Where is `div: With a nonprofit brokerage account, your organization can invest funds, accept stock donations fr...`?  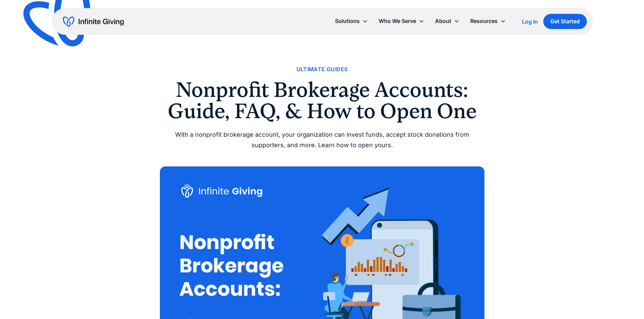
div: With a nonprofit brokerage account, your organization can invest funds, accept stock donations fr... is located at coordinates (322, 140).